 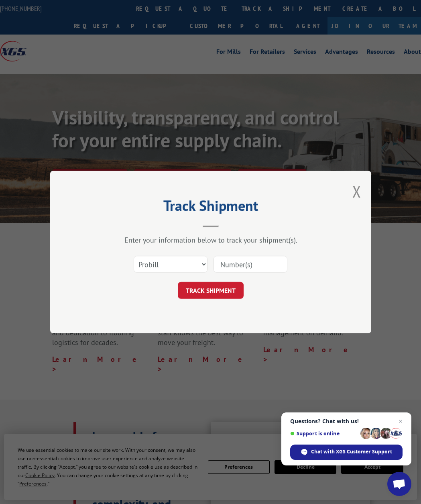 What do you see at coordinates (400, 421) in the screenshot?
I see `span: Close chat` at bounding box center [400, 421].